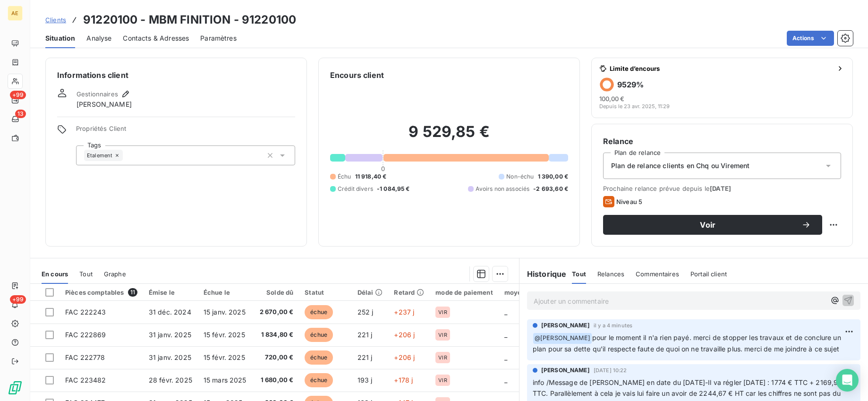 The height and width of the screenshot is (401, 868). I want to click on button: Voir, so click(713, 225).